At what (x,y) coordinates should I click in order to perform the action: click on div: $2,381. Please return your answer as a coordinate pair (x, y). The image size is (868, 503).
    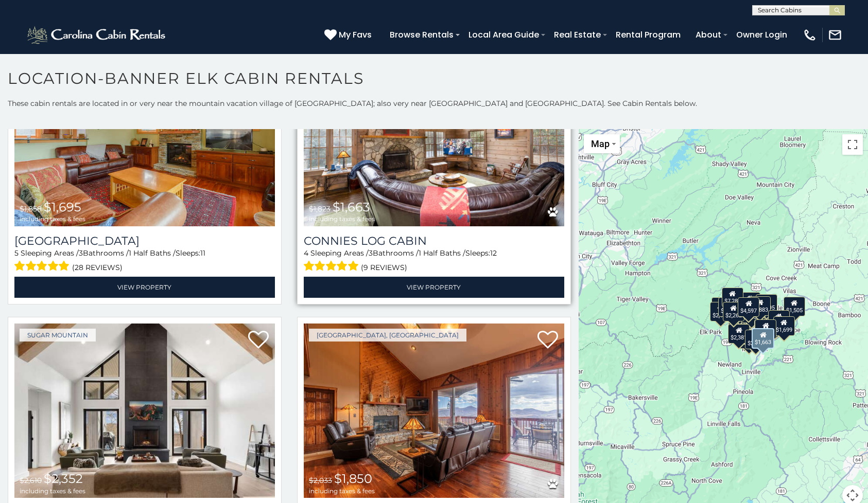
    Looking at the image, I should click on (739, 334).